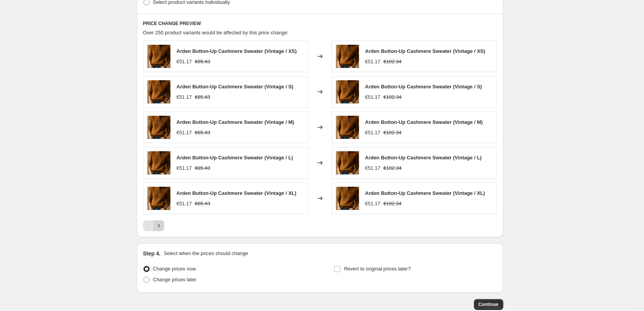  Describe the element at coordinates (377, 268) in the screenshot. I see `span: Revert to original prices later?` at that location.